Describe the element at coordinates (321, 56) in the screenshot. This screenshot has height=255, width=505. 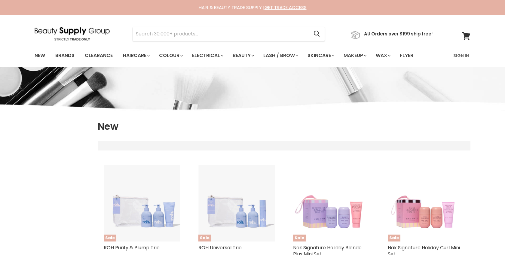
I see `a: Skincare` at that location.